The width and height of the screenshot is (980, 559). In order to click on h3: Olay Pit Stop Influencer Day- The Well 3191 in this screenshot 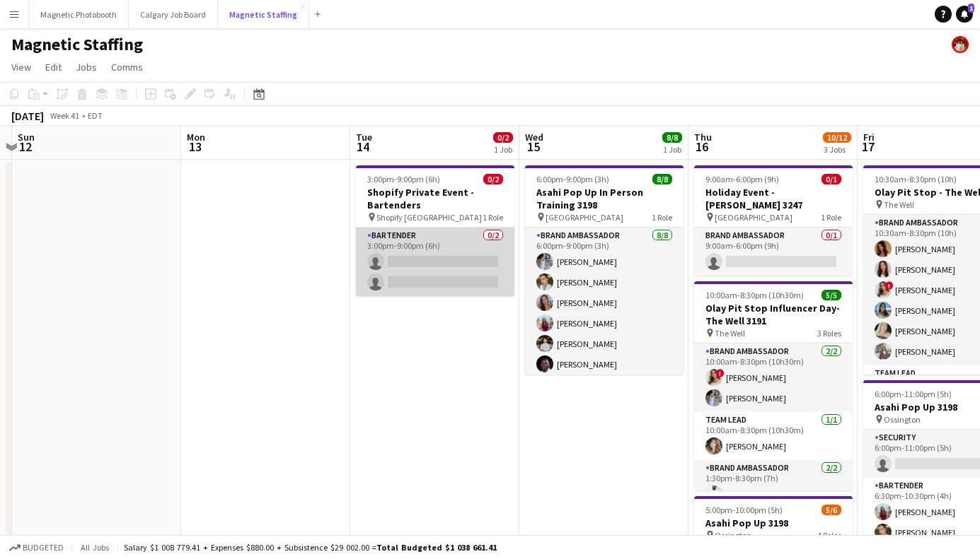, I will do `click(773, 315)`.